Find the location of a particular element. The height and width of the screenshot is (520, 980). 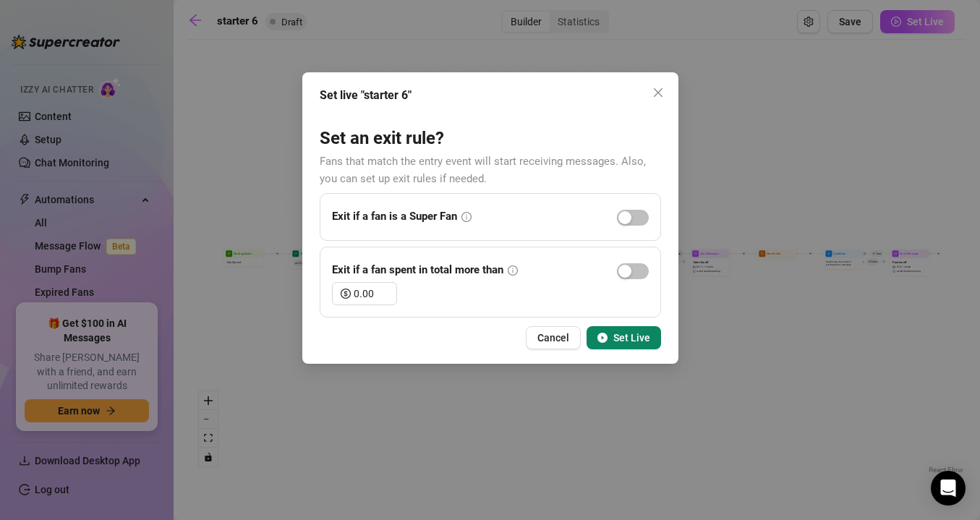

button: Set Live is located at coordinates (624, 338).